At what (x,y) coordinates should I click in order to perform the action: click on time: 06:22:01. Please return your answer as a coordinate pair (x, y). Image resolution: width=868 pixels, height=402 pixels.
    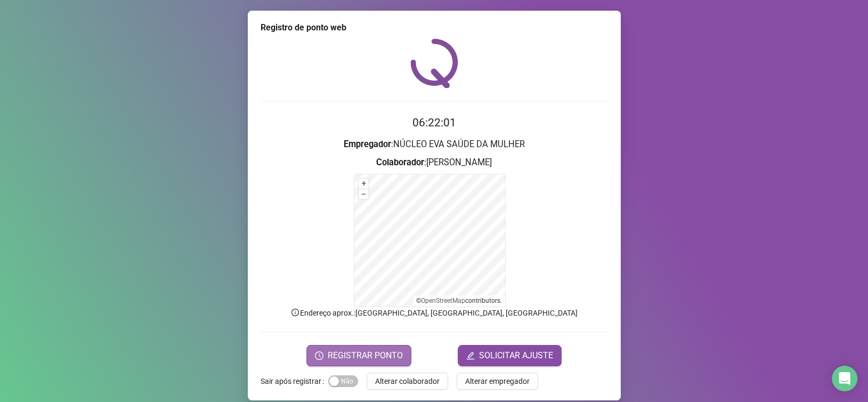
    Looking at the image, I should click on (434, 123).